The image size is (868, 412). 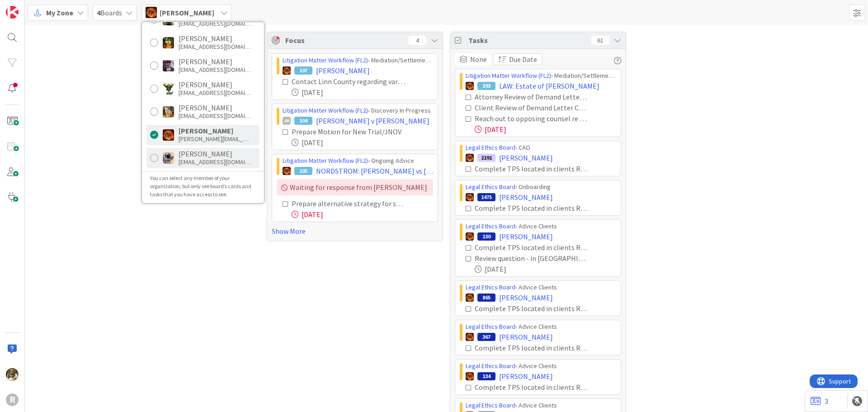 I want to click on span: My Zone, so click(x=60, y=13).